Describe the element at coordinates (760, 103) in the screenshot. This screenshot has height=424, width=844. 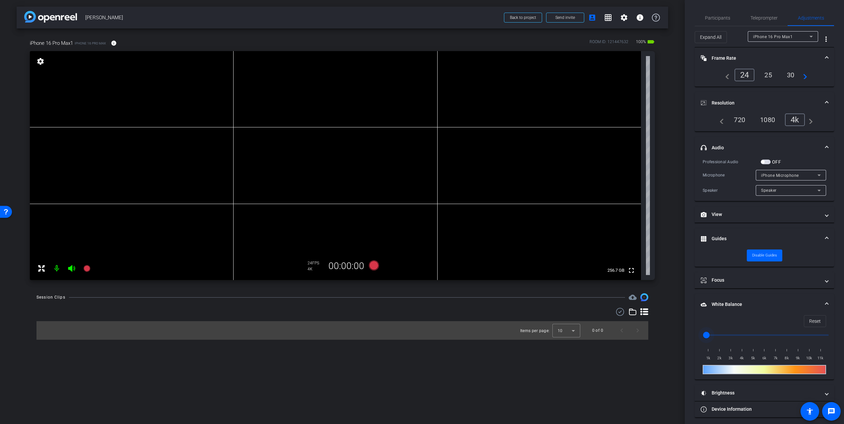
I see `mat-panel-title: Resolution` at that location.